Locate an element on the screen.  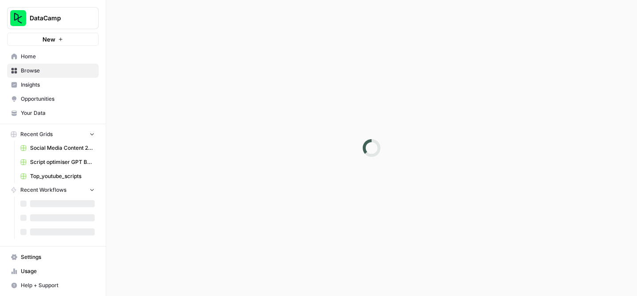
button: New is located at coordinates (53, 39).